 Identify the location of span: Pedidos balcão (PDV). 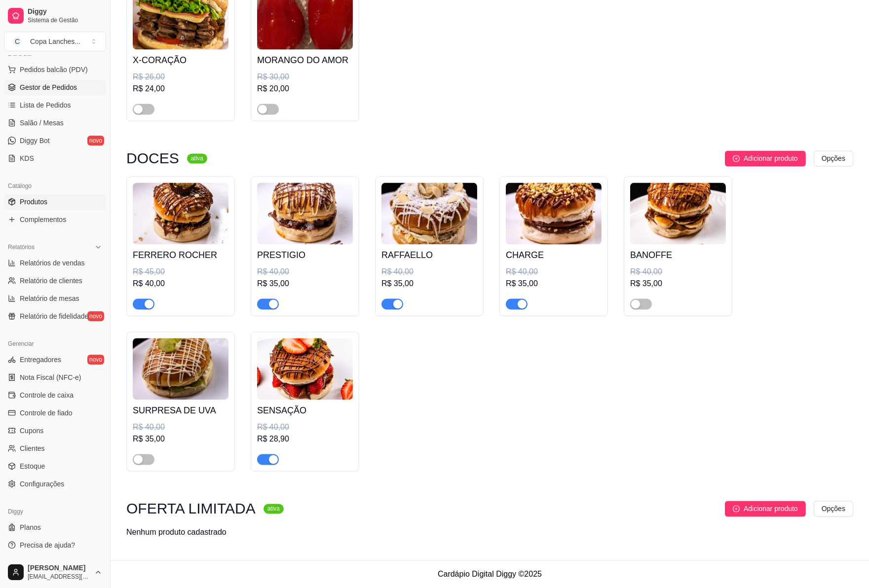
(54, 70).